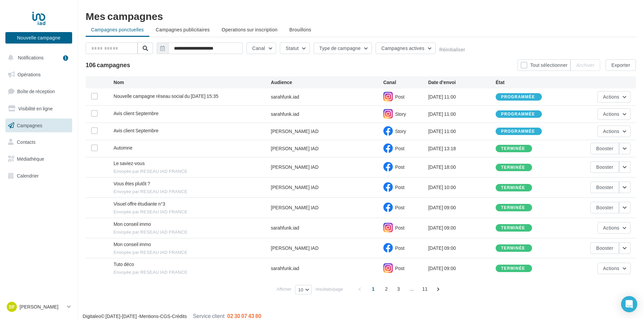 This screenshot has height=319, width=644. I want to click on button: Canal, so click(261, 48).